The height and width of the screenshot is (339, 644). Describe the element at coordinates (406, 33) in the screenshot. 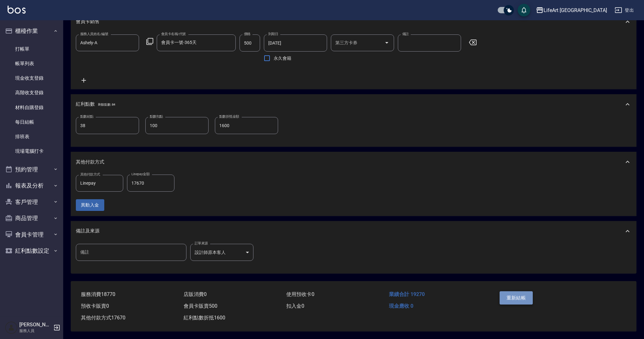

I see `label: 備註` at that location.